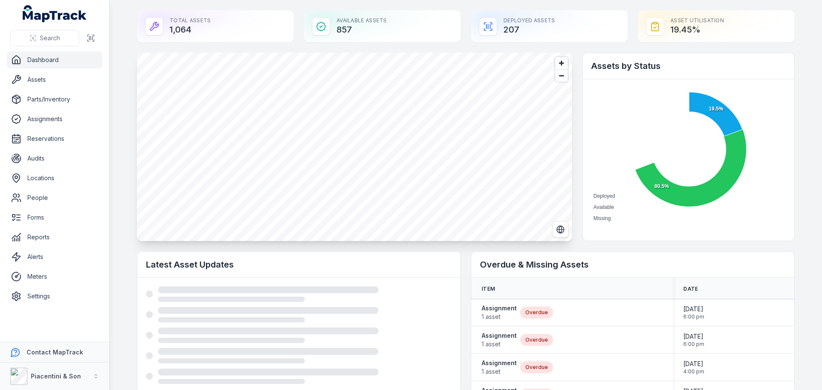 Image resolution: width=822 pixels, height=390 pixels. I want to click on span: Available, so click(604, 207).